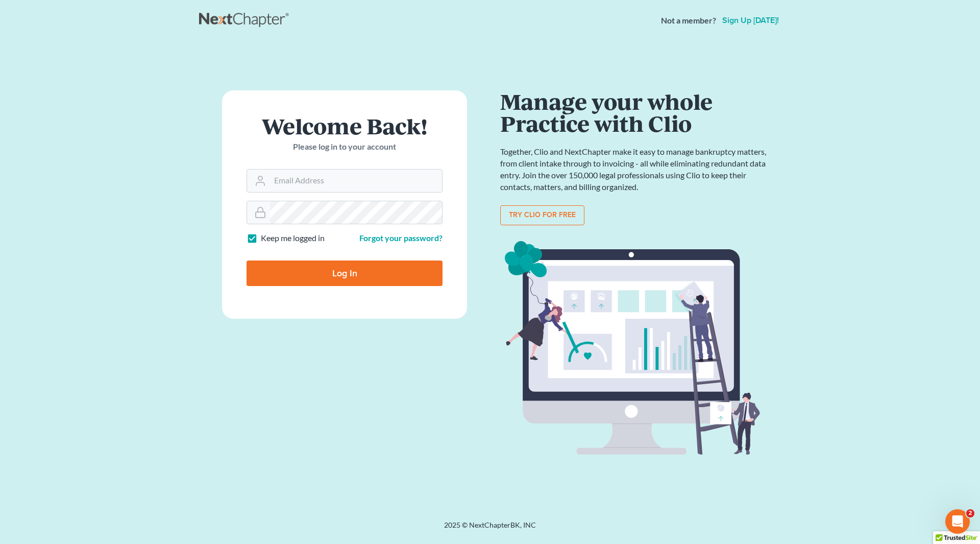 The image size is (980, 544). Describe the element at coordinates (635, 348) in the screenshot. I see `img: clio_bg-1f7fd5e12b4bb4ecf8b57ca1a7e67e4ff233b1f5529bdf2c1c242739b0445cb7.svg` at that location.